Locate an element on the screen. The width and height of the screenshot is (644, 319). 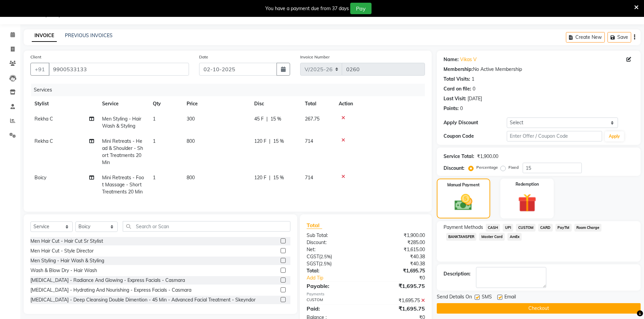
span: 300 is located at coordinates (190, 119).